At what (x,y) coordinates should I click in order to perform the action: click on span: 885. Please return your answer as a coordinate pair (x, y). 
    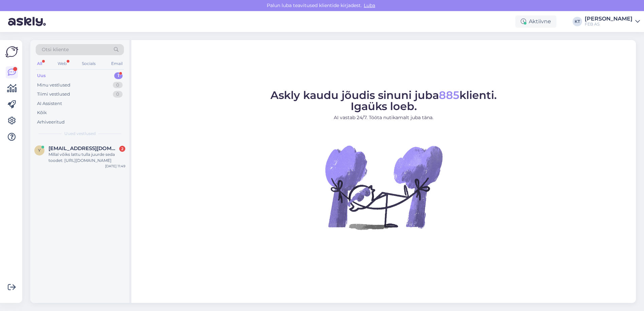
    Looking at the image, I should click on (449, 95).